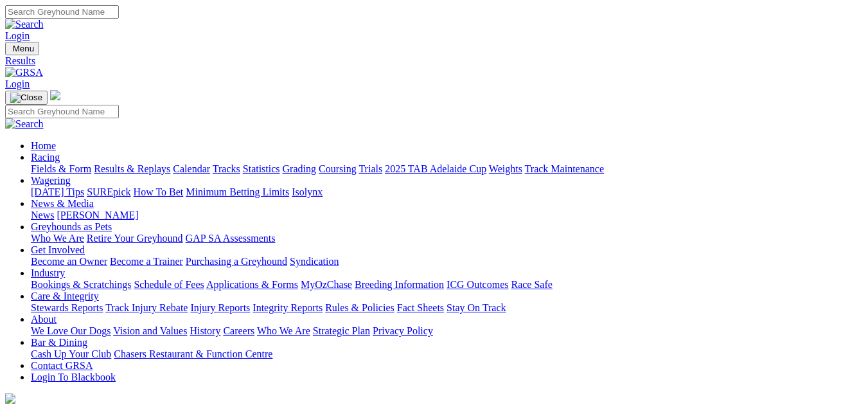 The width and height of the screenshot is (868, 405). Describe the element at coordinates (24, 73) in the screenshot. I see `img: GRSA` at that location.